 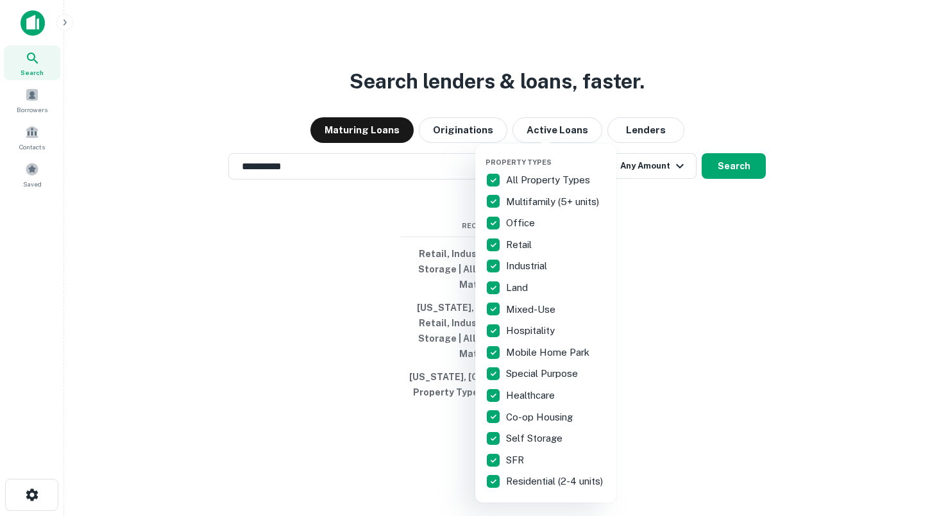 What do you see at coordinates (898, 445) in the screenshot?
I see `div: Chat Widget` at bounding box center [898, 445].